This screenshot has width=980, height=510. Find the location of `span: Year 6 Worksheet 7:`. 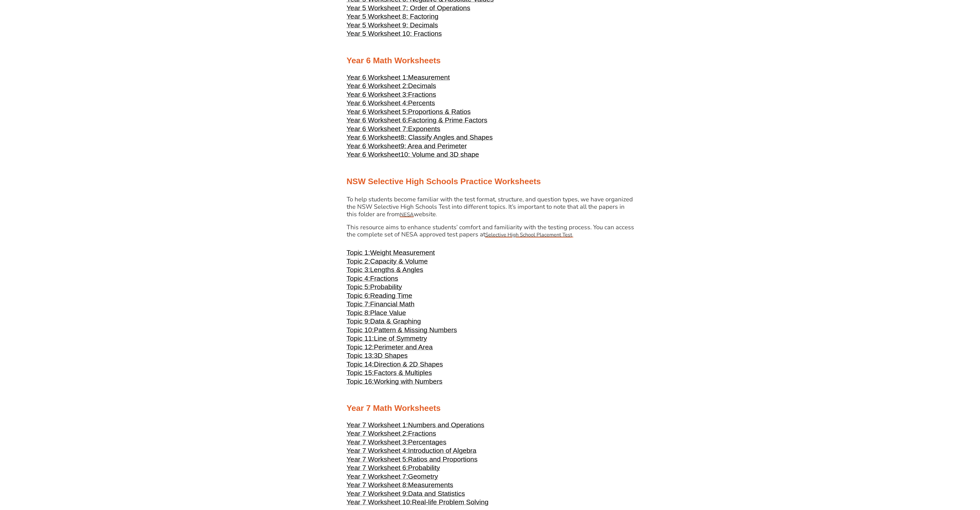

span: Year 6 Worksheet 7: is located at coordinates (377, 128).